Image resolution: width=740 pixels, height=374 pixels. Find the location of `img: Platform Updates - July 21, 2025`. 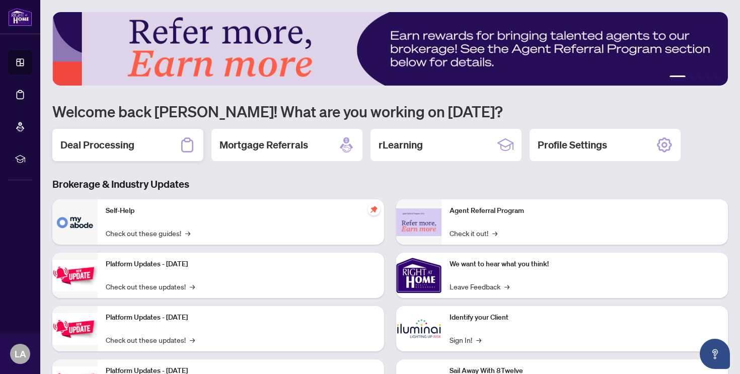

img: Platform Updates - July 21, 2025 is located at coordinates (75, 275).